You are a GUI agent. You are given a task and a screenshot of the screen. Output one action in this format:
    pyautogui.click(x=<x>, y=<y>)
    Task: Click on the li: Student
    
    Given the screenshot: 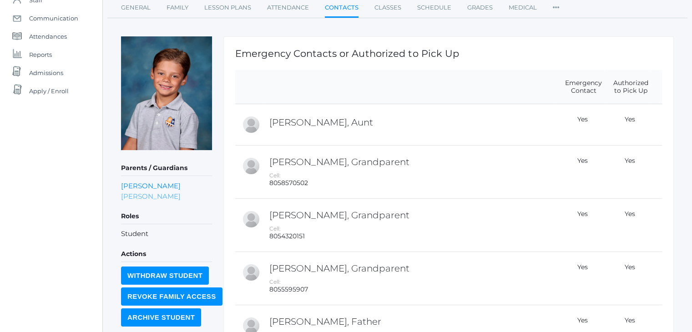 What is the action you would take?
    pyautogui.click(x=167, y=234)
    